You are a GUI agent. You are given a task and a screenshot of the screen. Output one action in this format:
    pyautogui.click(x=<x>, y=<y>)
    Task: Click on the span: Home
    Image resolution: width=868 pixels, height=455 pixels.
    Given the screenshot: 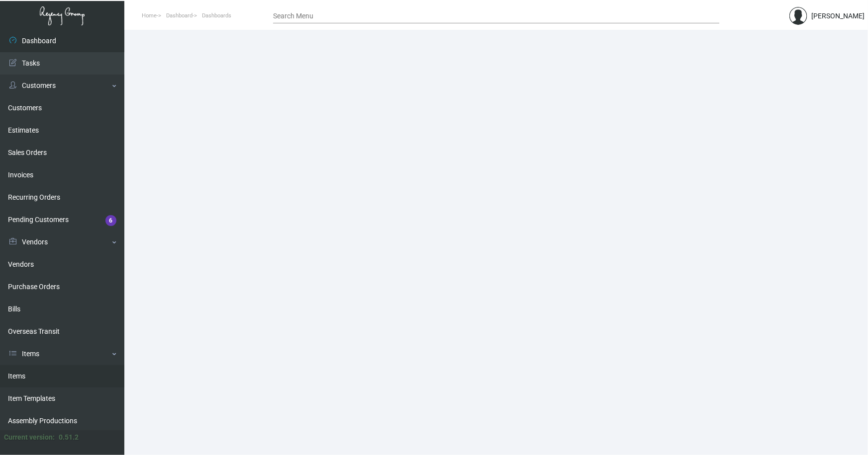 What is the action you would take?
    pyautogui.click(x=149, y=15)
    